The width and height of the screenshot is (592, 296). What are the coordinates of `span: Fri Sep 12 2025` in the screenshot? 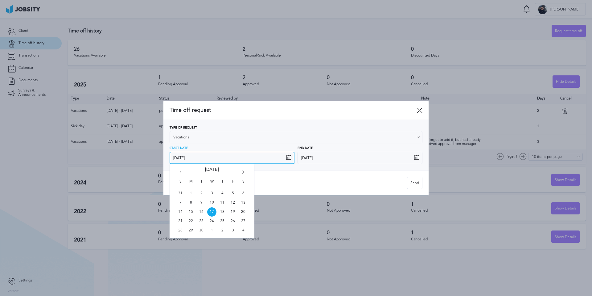 It's located at (233, 202).